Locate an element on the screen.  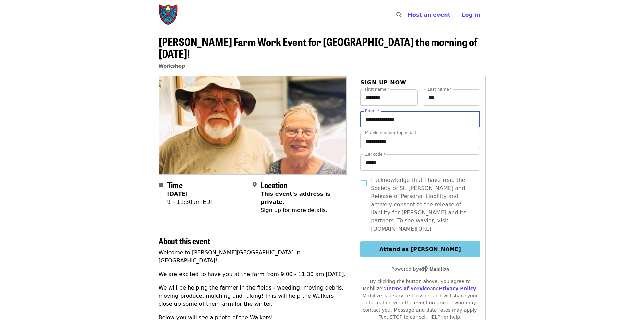
label: Mobile number (optional) is located at coordinates (391, 133).